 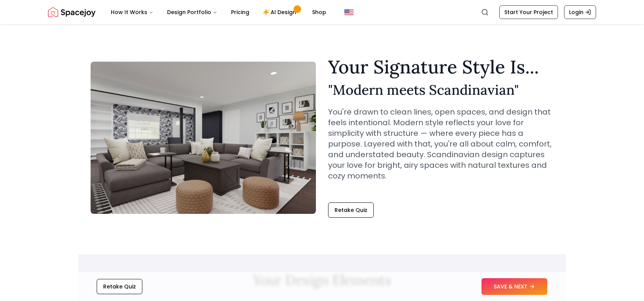 I want to click on a: Spacejoy, so click(x=72, y=12).